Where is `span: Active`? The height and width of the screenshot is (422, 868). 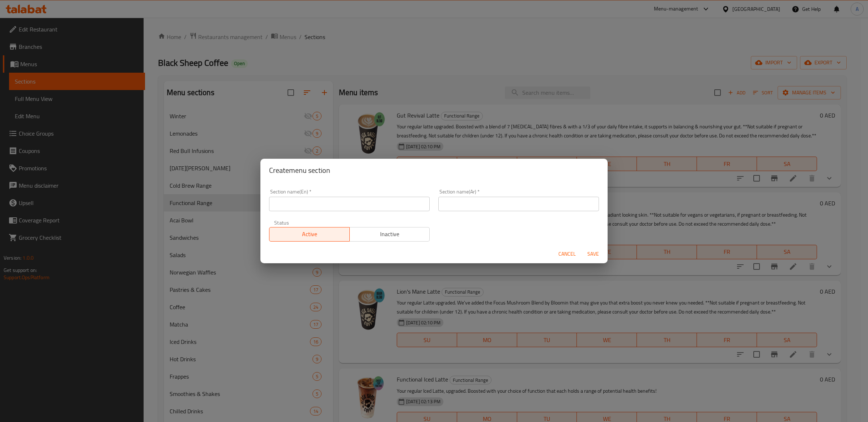 span: Active is located at coordinates (309, 234).